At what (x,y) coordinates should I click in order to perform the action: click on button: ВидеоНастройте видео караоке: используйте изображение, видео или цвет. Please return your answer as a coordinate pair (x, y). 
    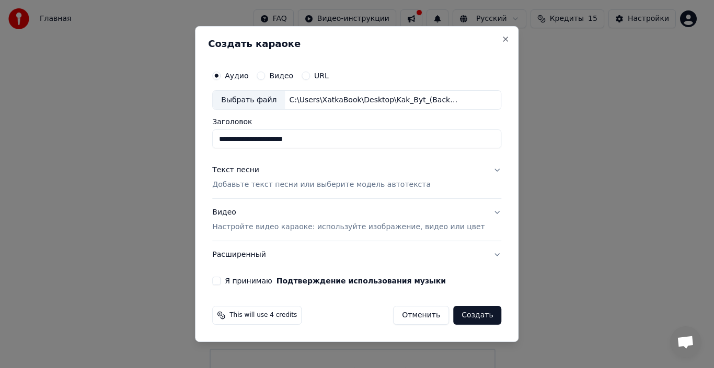
    Looking at the image, I should click on (356, 221).